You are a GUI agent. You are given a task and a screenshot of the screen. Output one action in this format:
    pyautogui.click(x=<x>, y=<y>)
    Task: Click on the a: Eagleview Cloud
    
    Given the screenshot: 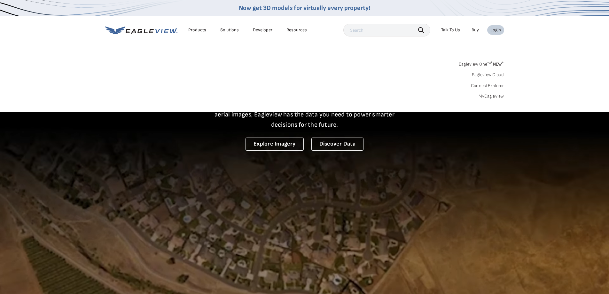 What is the action you would take?
    pyautogui.click(x=488, y=75)
    